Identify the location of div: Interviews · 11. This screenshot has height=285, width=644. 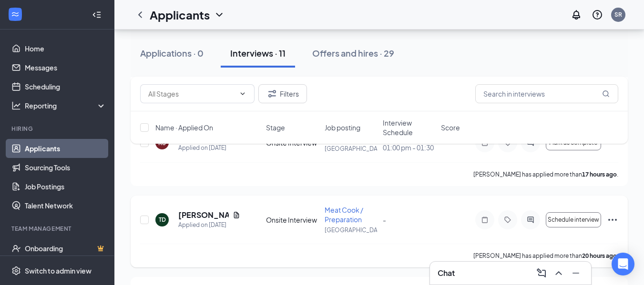
(258, 52).